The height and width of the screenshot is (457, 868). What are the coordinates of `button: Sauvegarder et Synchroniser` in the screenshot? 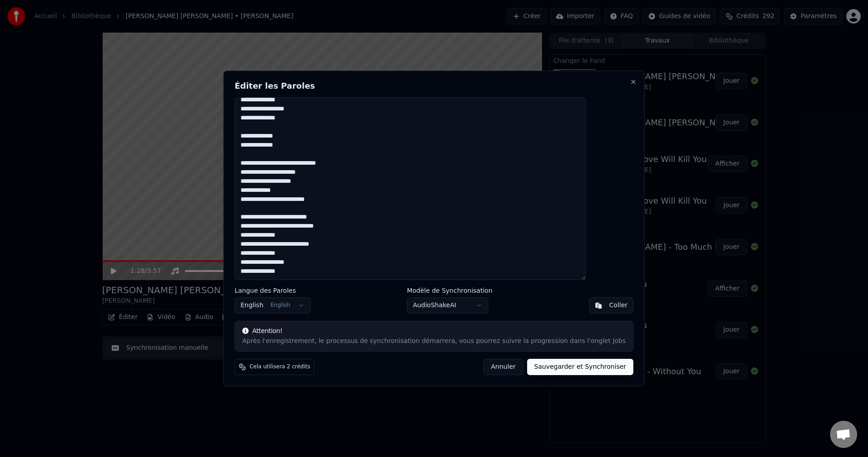 It's located at (580, 367).